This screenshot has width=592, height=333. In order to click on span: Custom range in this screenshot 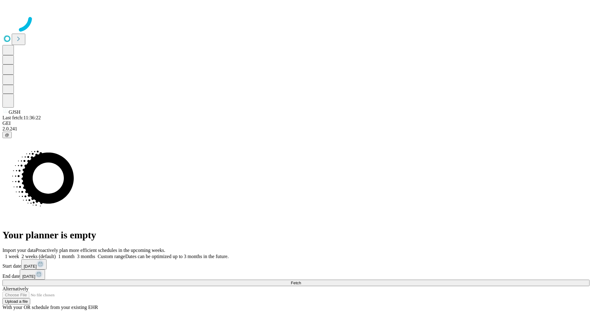, I will do `click(111, 256)`.